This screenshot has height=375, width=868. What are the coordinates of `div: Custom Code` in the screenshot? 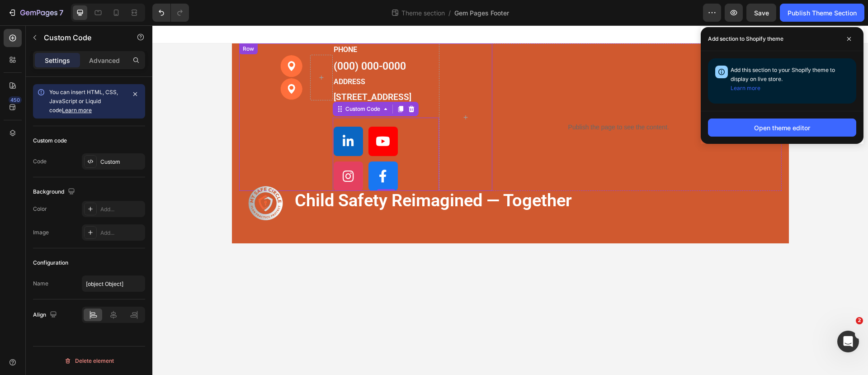 It's located at (210, 84).